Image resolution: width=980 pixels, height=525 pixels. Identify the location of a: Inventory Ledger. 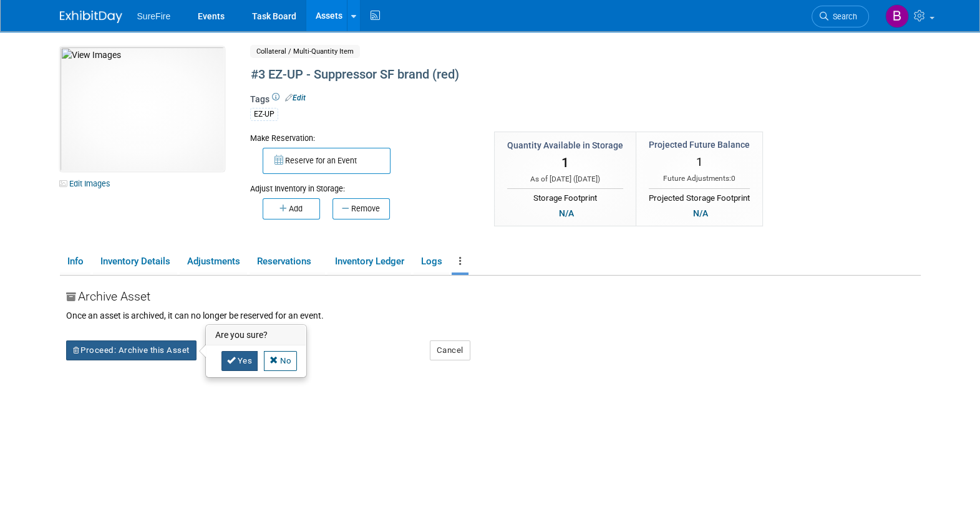
(369, 262).